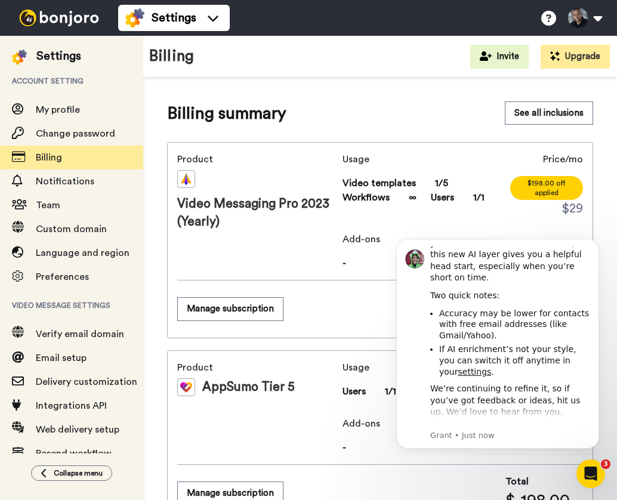 The width and height of the screenshot is (617, 500). Describe the element at coordinates (174, 18) in the screenshot. I see `span: Settings` at that location.